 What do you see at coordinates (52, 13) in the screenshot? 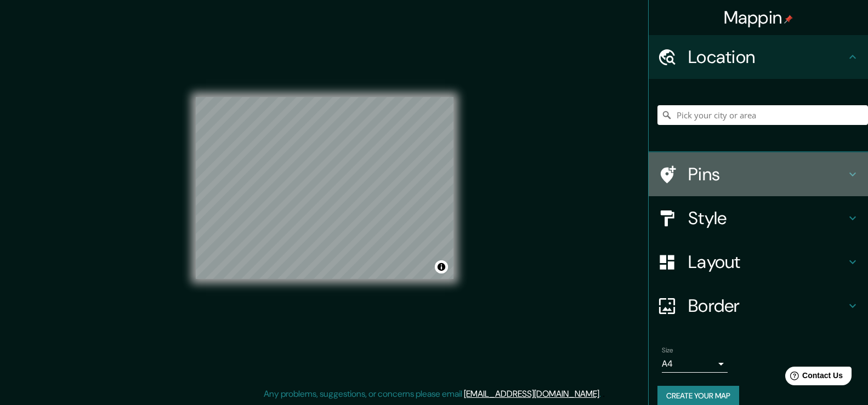
I see `span: Contact Us` at bounding box center [52, 13].